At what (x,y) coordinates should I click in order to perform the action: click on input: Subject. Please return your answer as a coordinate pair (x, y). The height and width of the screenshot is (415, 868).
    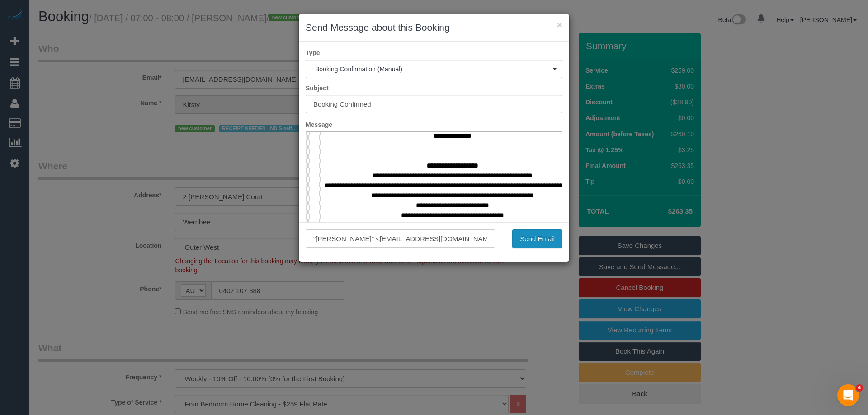
    Looking at the image, I should click on (434, 104).